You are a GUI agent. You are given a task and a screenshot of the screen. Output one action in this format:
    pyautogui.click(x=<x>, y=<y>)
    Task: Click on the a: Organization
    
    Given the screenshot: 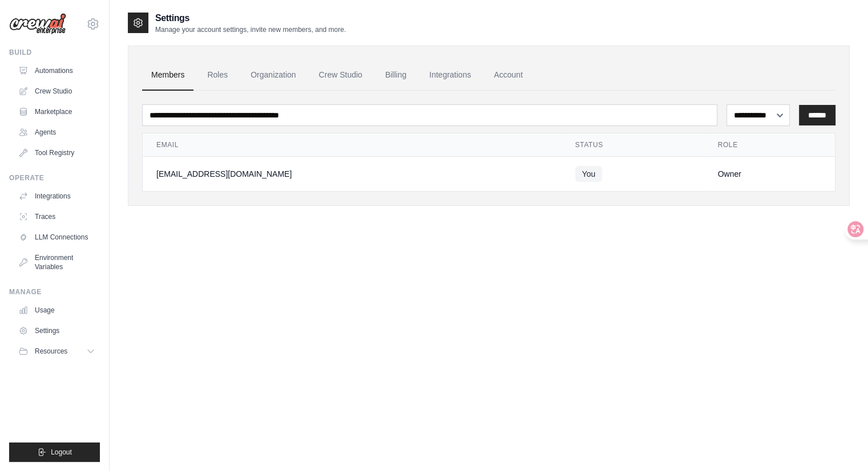 What is the action you would take?
    pyautogui.click(x=273, y=75)
    